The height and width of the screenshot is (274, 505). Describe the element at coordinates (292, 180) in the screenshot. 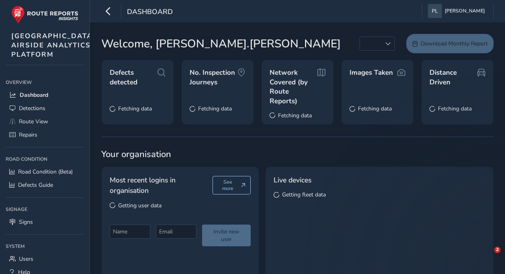

I see `span: Live devices` at that location.